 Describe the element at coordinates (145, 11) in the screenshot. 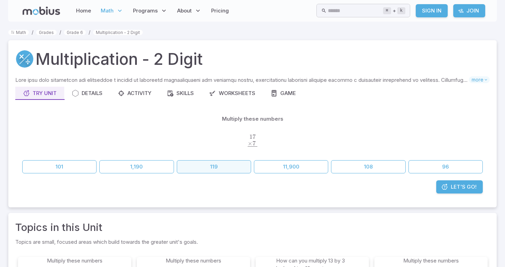

I see `span: Programs` at that location.